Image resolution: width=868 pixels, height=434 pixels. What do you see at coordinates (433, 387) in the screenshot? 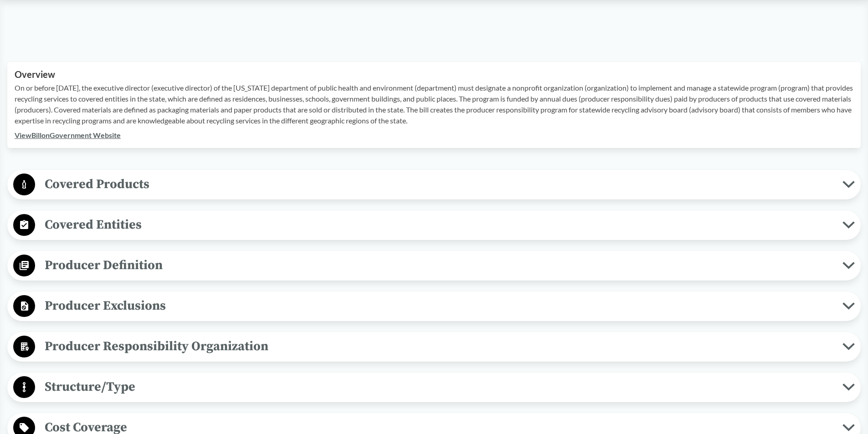
I see `button: Structure/Type` at bounding box center [433, 387].